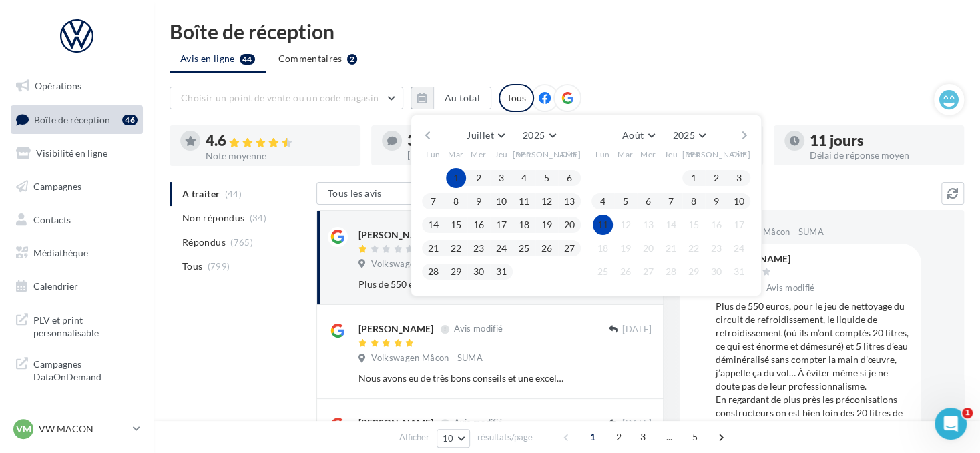  What do you see at coordinates (524, 201) in the screenshot?
I see `button: 11` at bounding box center [524, 201].